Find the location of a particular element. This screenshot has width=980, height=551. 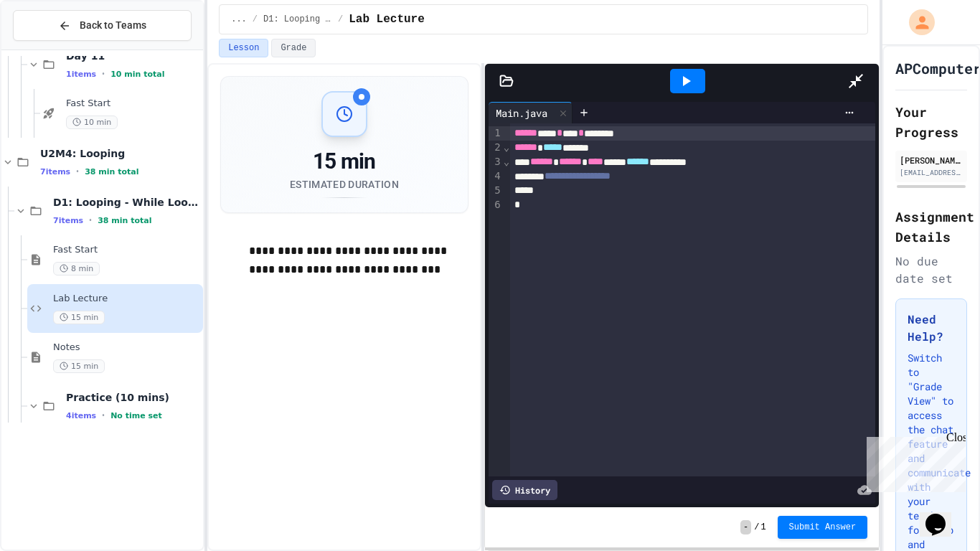

div: History is located at coordinates (524, 490).